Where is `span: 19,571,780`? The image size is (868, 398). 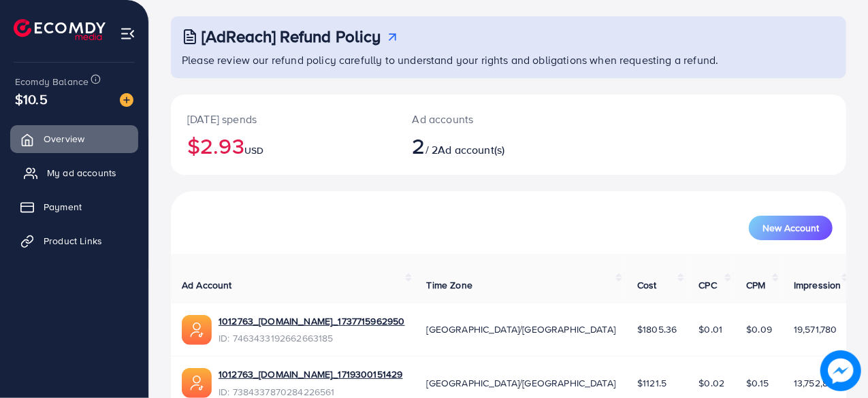 span: 19,571,780 is located at coordinates (816, 329).